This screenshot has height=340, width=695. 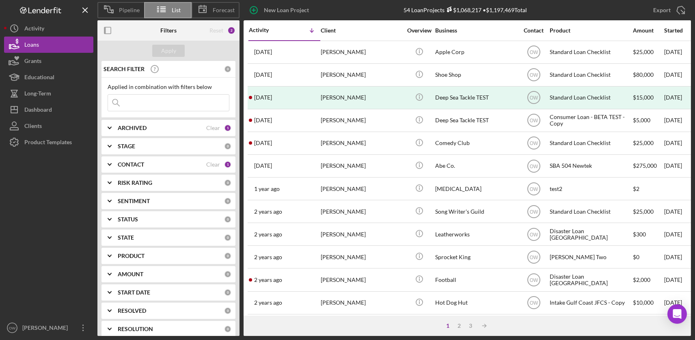 What do you see at coordinates (534, 30) in the screenshot?
I see `div: Contact` at bounding box center [534, 30].